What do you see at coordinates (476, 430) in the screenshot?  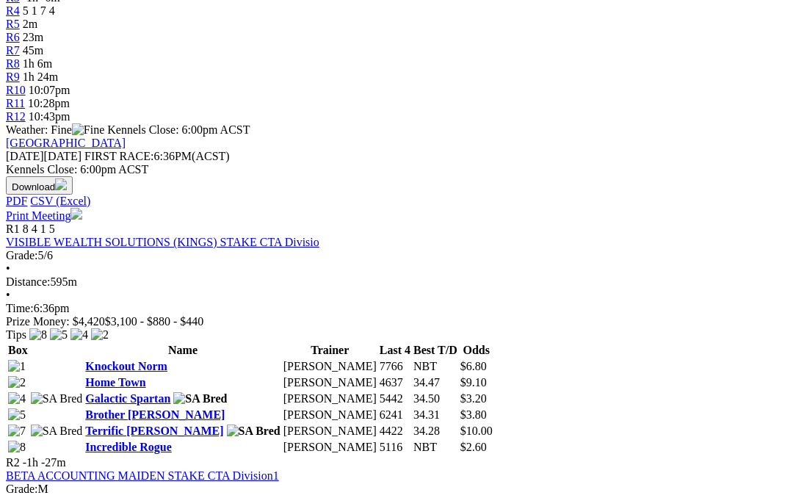 I see `span: $10.00` at bounding box center [476, 430].